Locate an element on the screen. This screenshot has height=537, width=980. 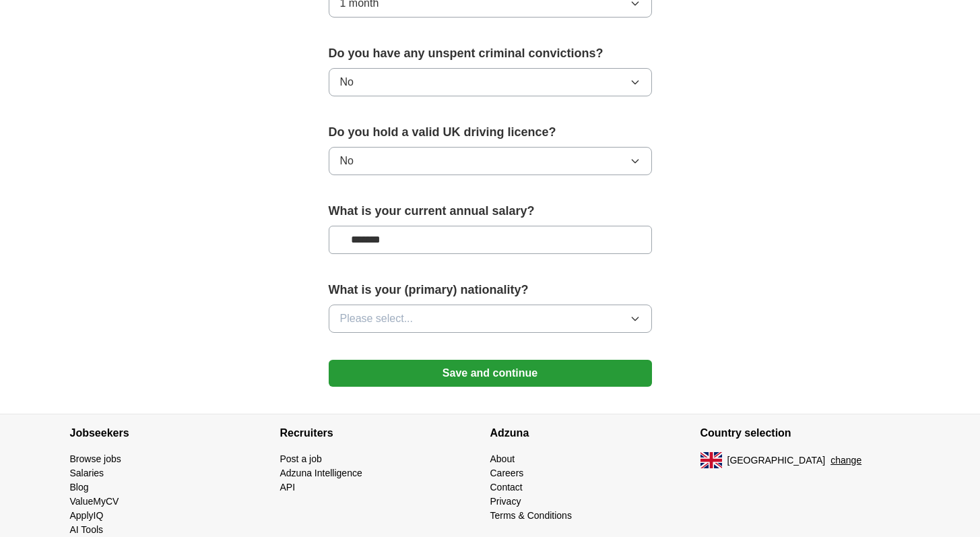
a: Browse jobs is located at coordinates (96, 459).